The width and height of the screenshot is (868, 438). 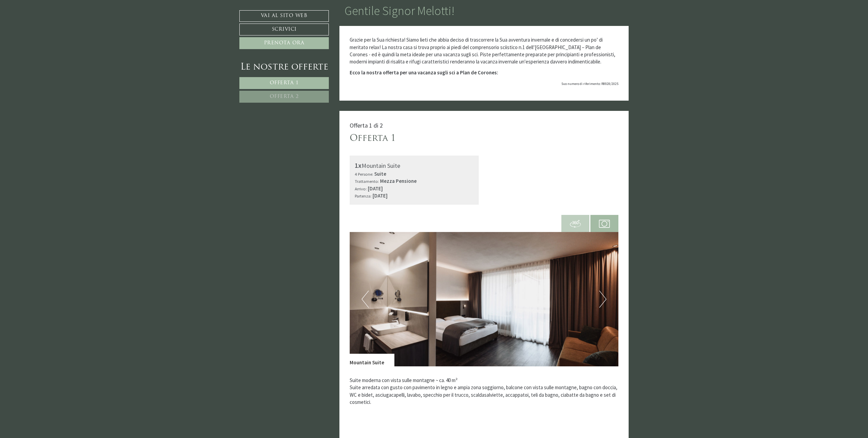 What do you see at coordinates (284, 67) in the screenshot?
I see `div: Le nostre offerte` at bounding box center [284, 67].